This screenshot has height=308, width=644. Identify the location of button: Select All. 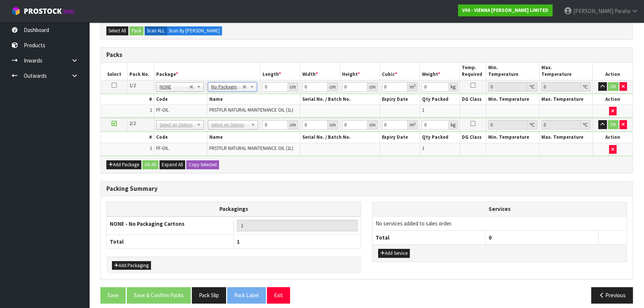
(117, 31).